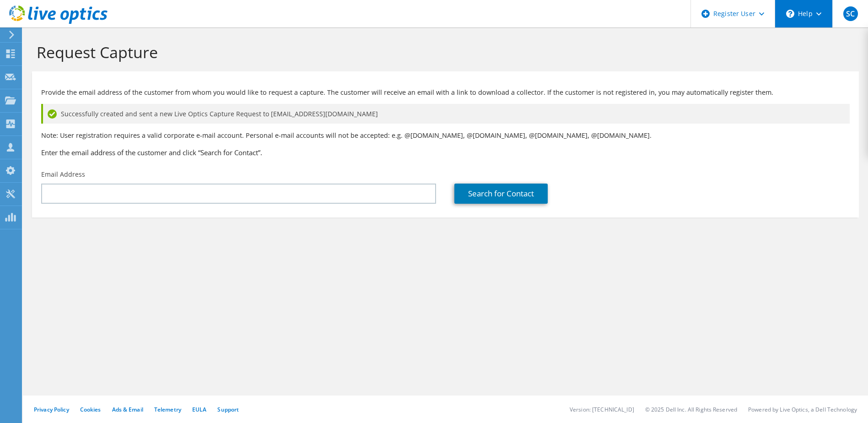  What do you see at coordinates (790, 14) in the screenshot?
I see `svg: \n` at bounding box center [790, 14].